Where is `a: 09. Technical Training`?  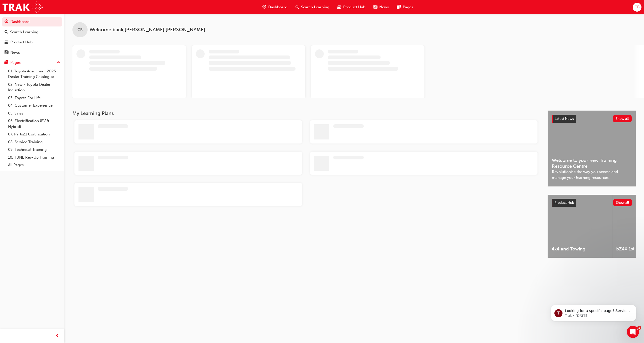 a: 09. Technical Training is located at coordinates (34, 150).